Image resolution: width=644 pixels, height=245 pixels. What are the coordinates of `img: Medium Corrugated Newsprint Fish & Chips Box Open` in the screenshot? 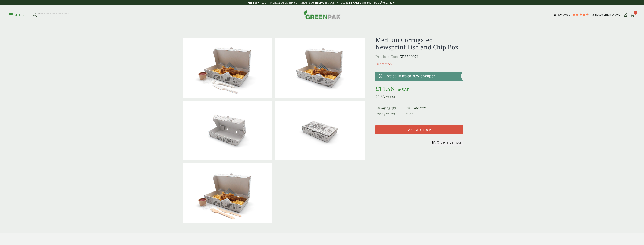 It's located at (228, 130).